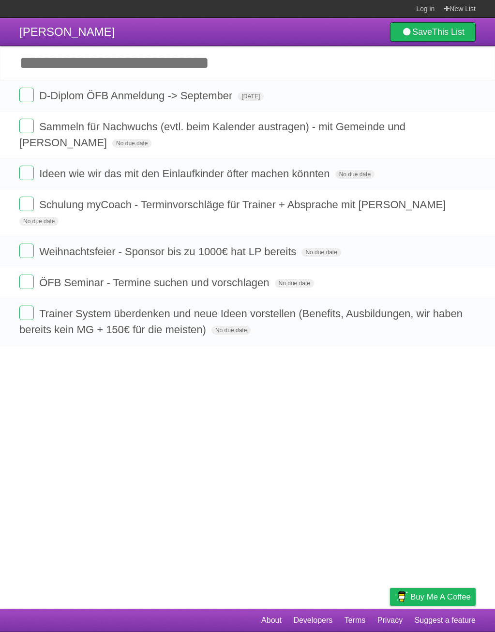 The image size is (495, 632). I want to click on span: Trainer System überdenken und neue Ideen vorstellen (Benefits, Ausbildungen, wir haben bereits ke..., so click(241, 322).